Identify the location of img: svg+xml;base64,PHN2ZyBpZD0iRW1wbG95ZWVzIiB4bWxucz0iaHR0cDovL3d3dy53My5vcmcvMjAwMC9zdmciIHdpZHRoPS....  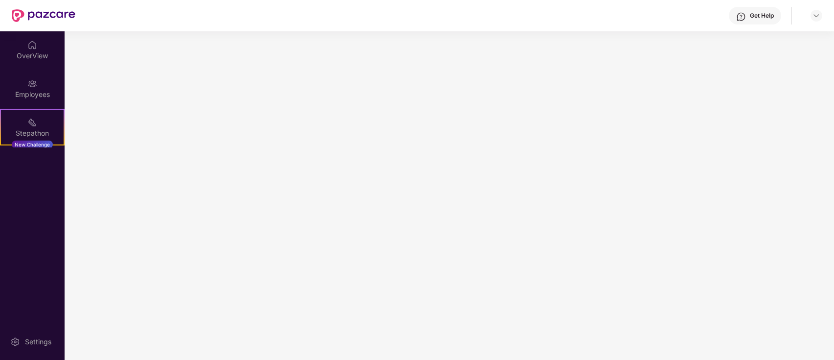
(32, 84).